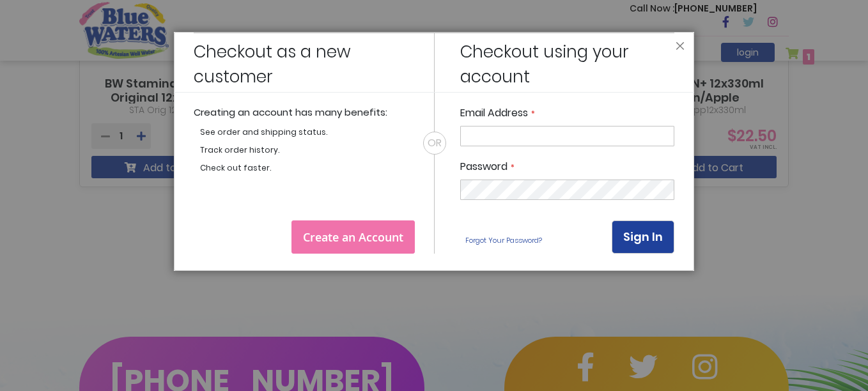 This screenshot has width=868, height=391. What do you see at coordinates (308, 168) in the screenshot?
I see `li: Check out faster.` at bounding box center [308, 168].